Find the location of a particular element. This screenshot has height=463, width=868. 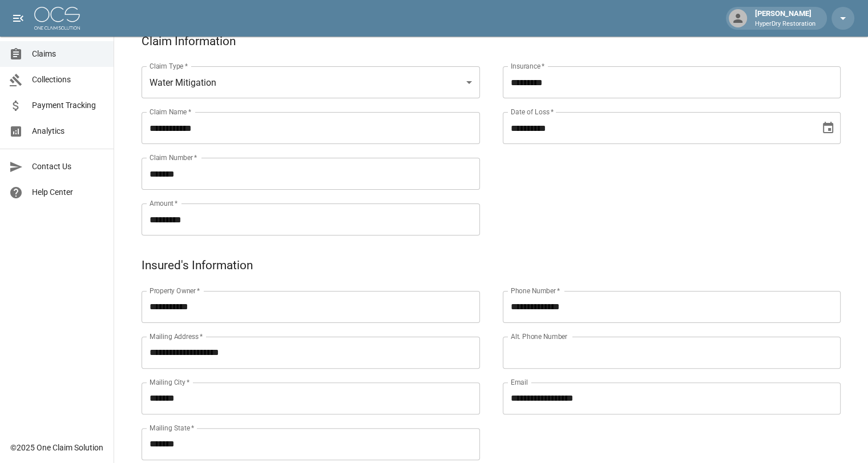

label: Claim Number is located at coordinates (173, 157).